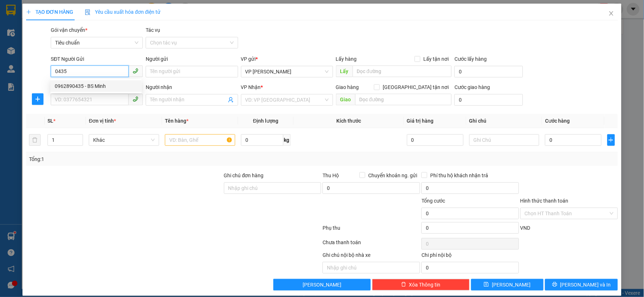 The width and height of the screenshot is (644, 297). Describe the element at coordinates (192, 59) in the screenshot. I see `div: Người gửi` at that location.